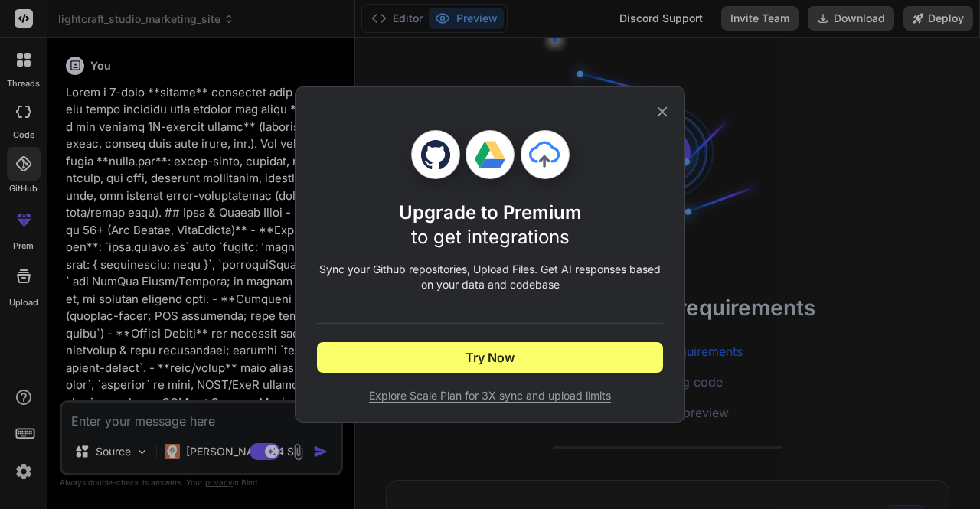 This screenshot has width=980, height=509. What do you see at coordinates (490, 277) in the screenshot?
I see `p: Sync your Github repositories, Upload Files. Get AI responses based on your data and codebase` at bounding box center [490, 277].